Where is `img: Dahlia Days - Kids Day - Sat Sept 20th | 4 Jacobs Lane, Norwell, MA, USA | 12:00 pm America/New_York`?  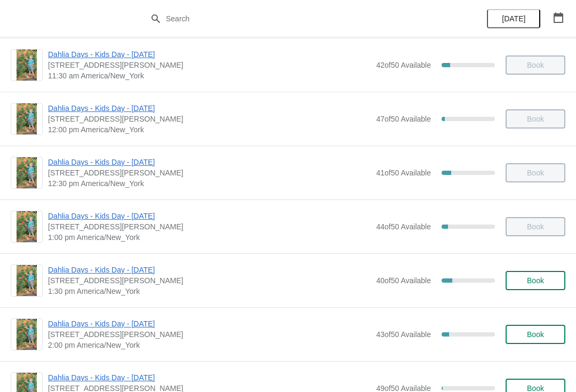 img: Dahlia Days - Kids Day - Sat Sept 20th | 4 Jacobs Lane, Norwell, MA, USA | 12:00 pm America/New_York is located at coordinates (27, 119).